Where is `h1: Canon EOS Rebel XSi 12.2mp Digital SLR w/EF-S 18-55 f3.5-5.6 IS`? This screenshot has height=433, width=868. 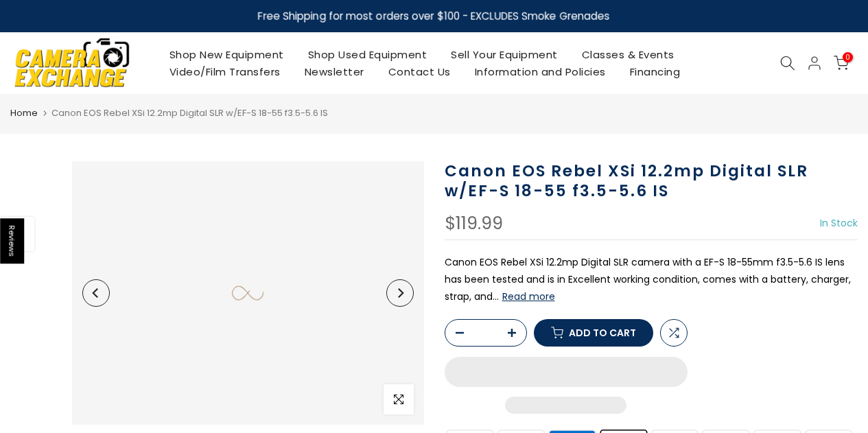
h1: Canon EOS Rebel XSi 12.2mp Digital SLR w/EF-S 18-55 f3.5-5.6 IS is located at coordinates (651, 181).